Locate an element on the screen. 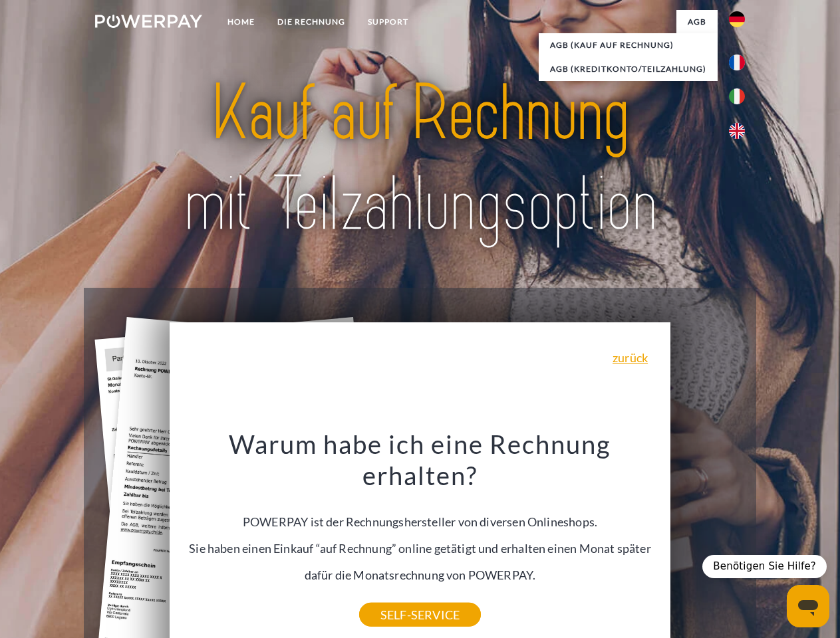  a: SUPPORT is located at coordinates (388, 22).